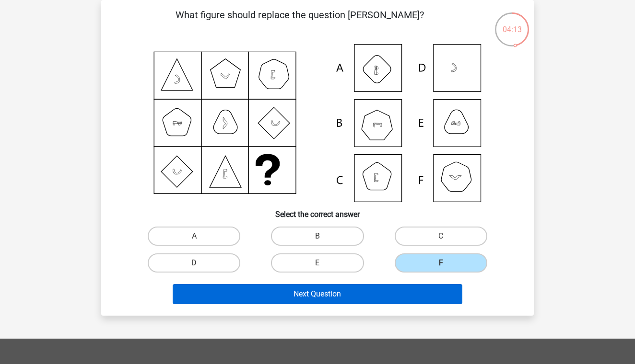 The width and height of the screenshot is (635, 364). I want to click on button: Next Question, so click(317, 294).